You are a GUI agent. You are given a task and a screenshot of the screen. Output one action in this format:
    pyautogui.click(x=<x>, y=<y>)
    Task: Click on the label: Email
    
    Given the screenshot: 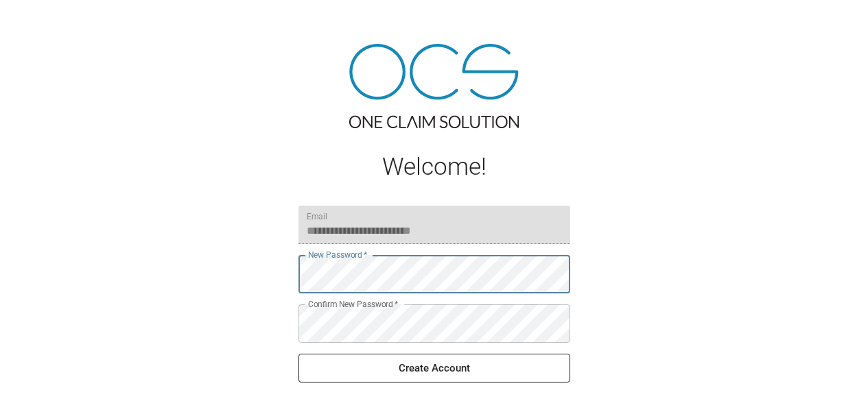 What is the action you would take?
    pyautogui.click(x=317, y=216)
    